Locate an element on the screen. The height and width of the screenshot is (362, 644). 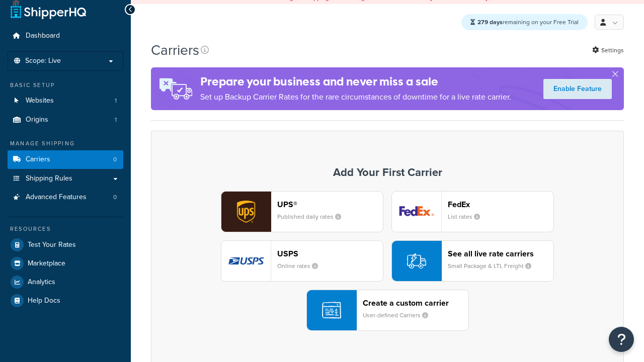
a: Advanced Features 0 is located at coordinates (66, 197).